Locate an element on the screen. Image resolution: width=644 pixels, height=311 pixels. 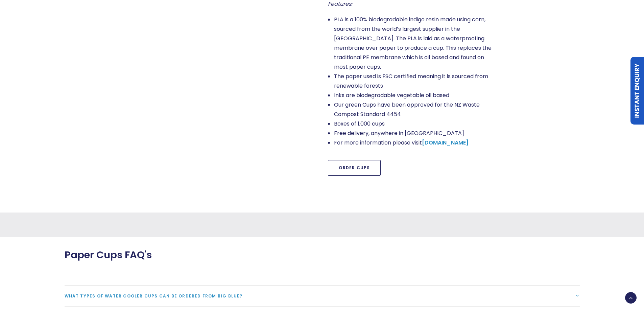
span: Paper Cups FAQ's is located at coordinates (108, 254).